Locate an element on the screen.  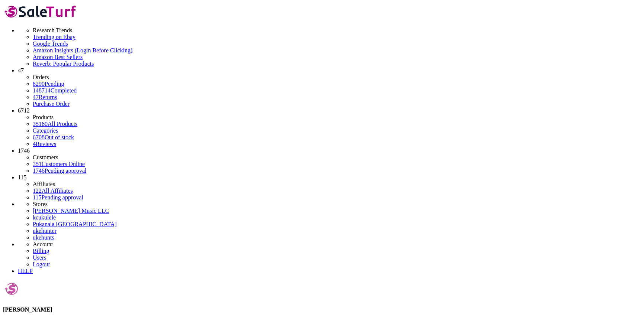
a: Logout is located at coordinates (41, 264).